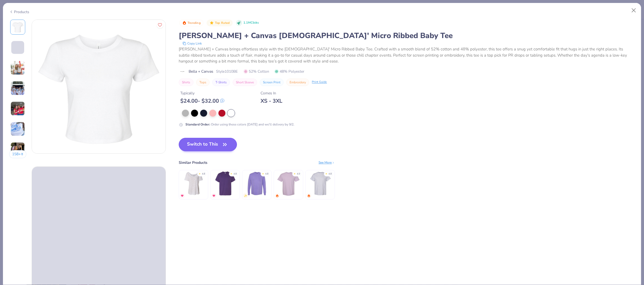  I want to click on button: Shirts, so click(186, 83).